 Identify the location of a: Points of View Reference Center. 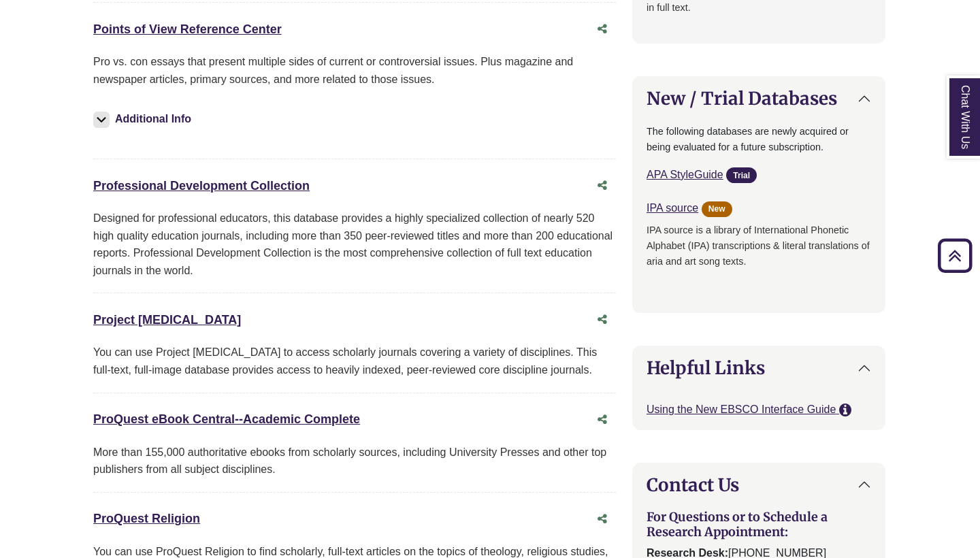
(187, 29).